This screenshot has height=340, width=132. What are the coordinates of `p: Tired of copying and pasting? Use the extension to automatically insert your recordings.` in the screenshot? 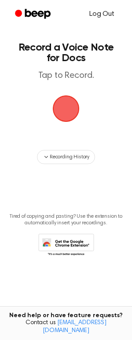 It's located at (66, 220).